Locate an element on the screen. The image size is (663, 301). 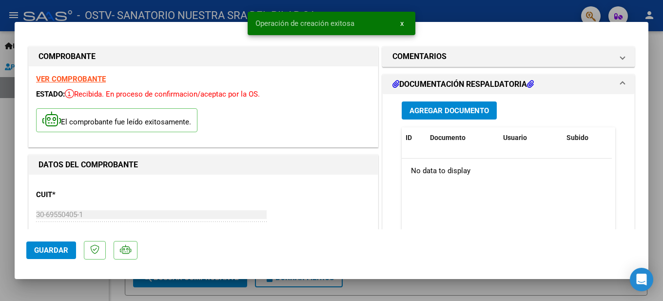
a: VER COMPROBANTE is located at coordinates (71, 79).